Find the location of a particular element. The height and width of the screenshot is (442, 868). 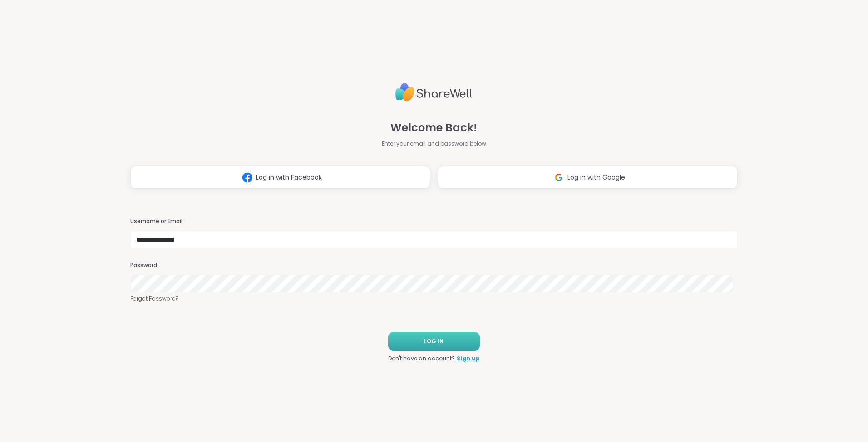

span: LOG IN is located at coordinates (434, 341).